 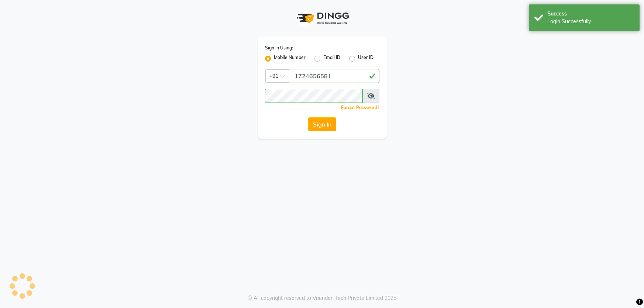 I want to click on label: Email ID, so click(x=332, y=59).